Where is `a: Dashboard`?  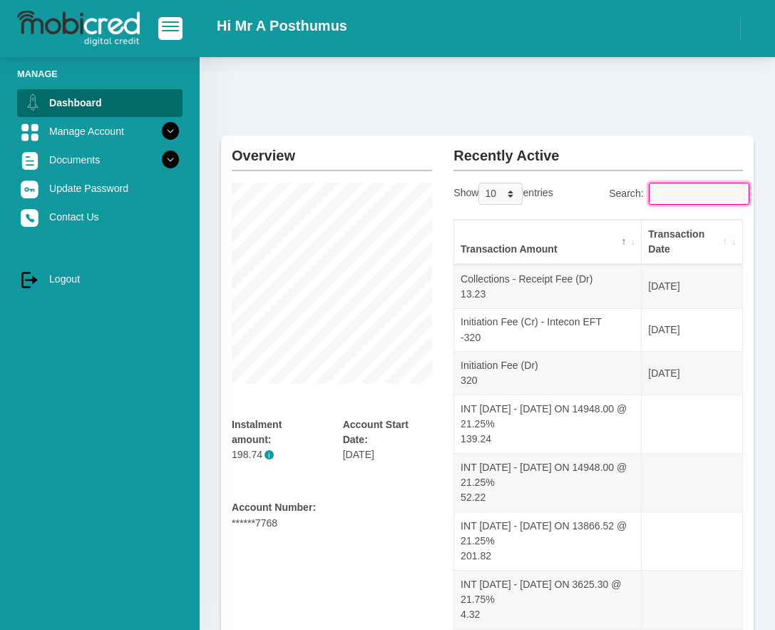
a: Dashboard is located at coordinates (100, 103).